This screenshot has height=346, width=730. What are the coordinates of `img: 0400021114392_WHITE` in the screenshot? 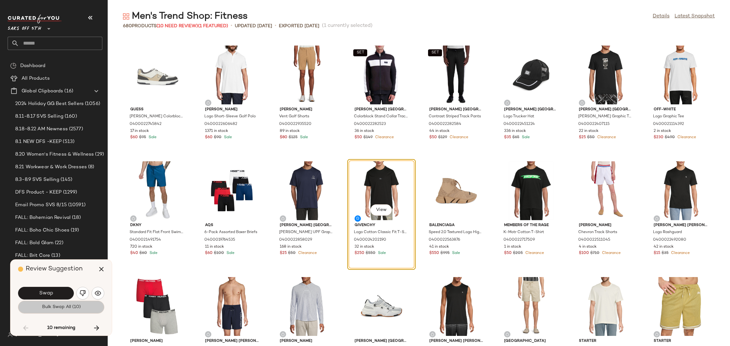 It's located at (680, 75).